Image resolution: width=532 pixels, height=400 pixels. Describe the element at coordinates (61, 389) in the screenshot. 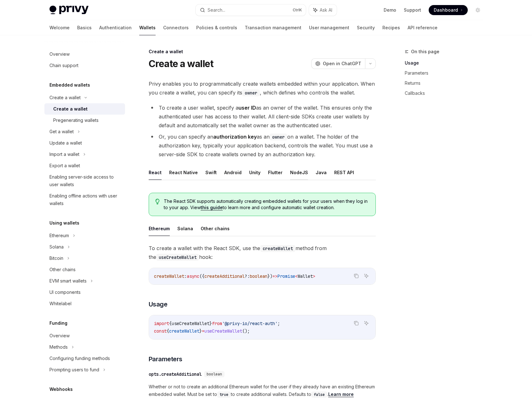

I see `h5: Webhooks` at that location.